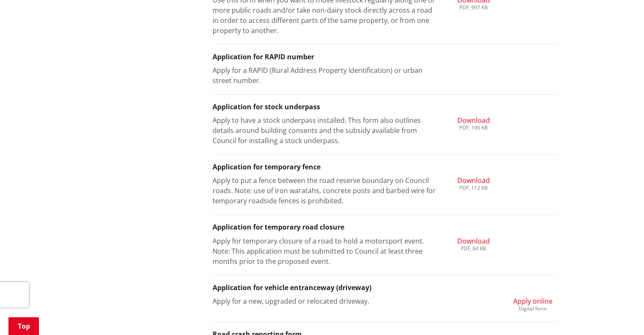  What do you see at coordinates (325, 252) in the screenshot?
I see `p: Apply for temporary closure of a road to hold a motorsport event. Note: This application must be ...` at bounding box center [325, 252].